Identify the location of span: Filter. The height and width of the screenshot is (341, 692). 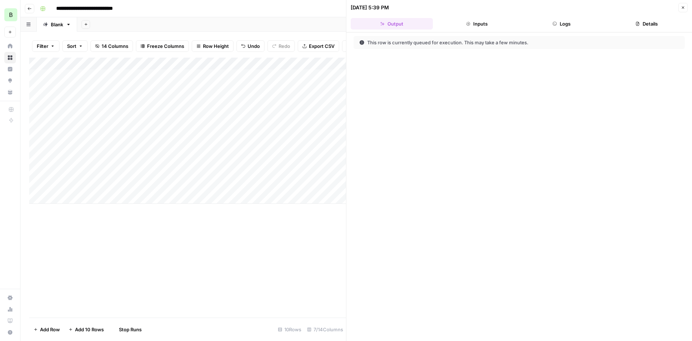
(43, 46).